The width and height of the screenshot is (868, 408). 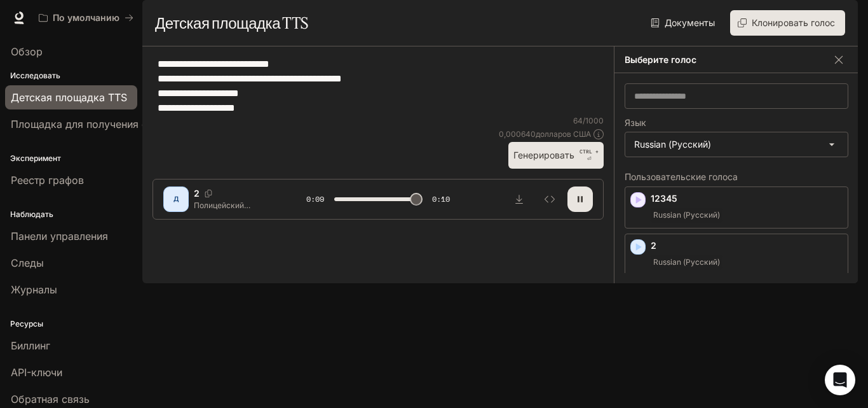 What do you see at coordinates (594, 120) in the screenshot?
I see `font: 1000` at bounding box center [594, 120].